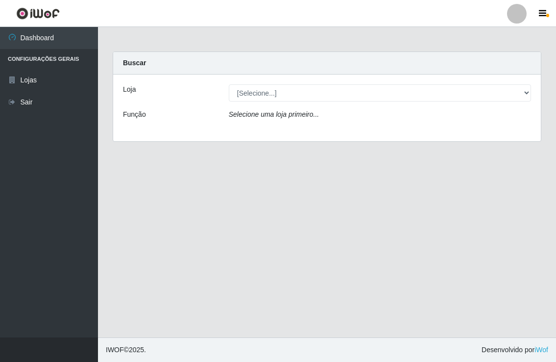  Describe the element at coordinates (129, 89) in the screenshot. I see `label: Loja` at that location.